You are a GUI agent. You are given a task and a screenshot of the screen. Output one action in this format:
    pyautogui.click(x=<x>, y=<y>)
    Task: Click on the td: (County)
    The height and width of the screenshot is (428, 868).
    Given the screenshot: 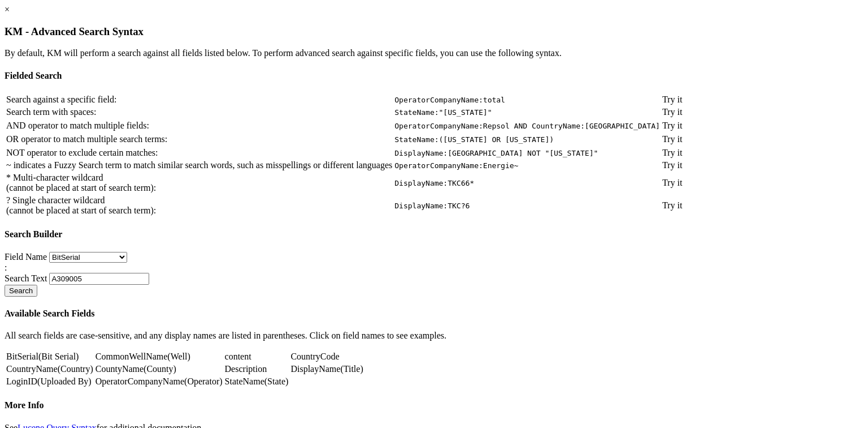 What is the action you would take?
    pyautogui.click(x=158, y=369)
    